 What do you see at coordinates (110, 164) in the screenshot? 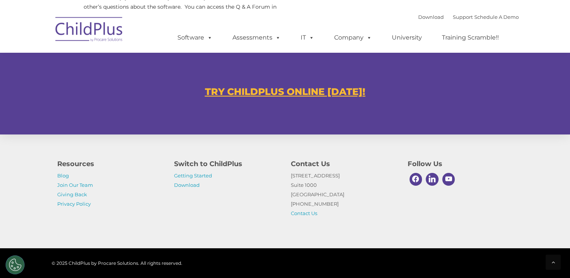
I see `h4: Resources` at bounding box center [110, 164].